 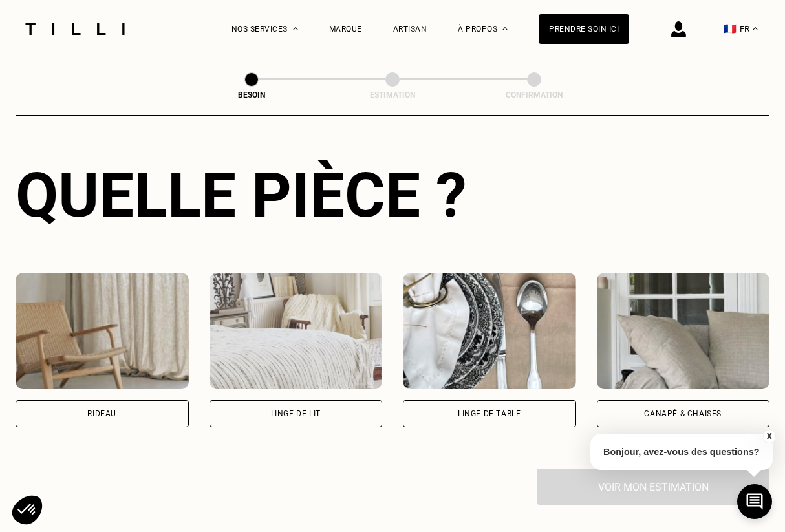 I want to click on div: Artisan, so click(x=410, y=29).